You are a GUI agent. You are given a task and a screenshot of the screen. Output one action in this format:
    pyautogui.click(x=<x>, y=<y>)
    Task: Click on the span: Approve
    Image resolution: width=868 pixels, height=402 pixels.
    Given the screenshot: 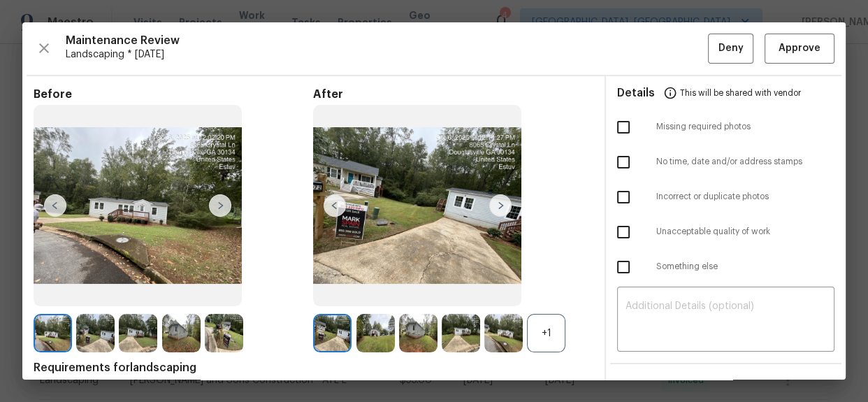 What is the action you would take?
    pyautogui.click(x=799, y=49)
    